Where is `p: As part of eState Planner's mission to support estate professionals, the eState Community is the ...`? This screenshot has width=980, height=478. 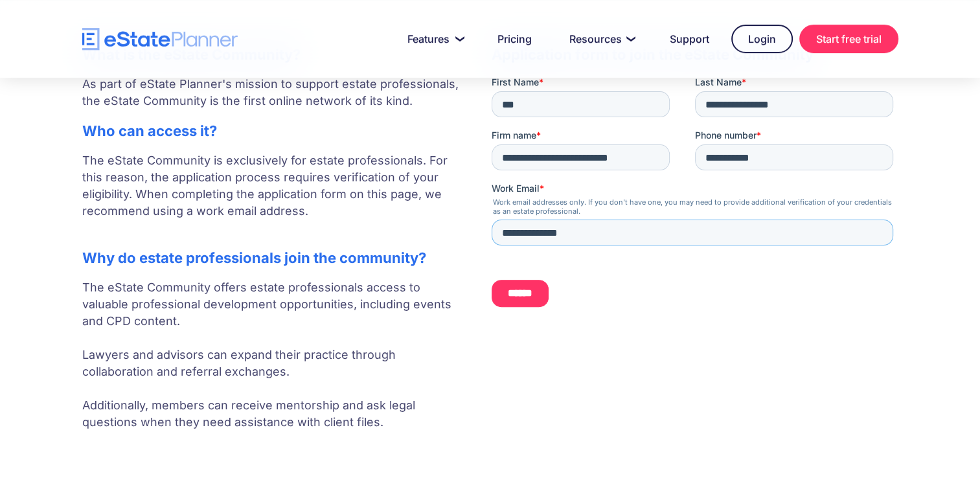
p: As part of eState Planner's mission to support estate professionals, the eState Community is the ... is located at coordinates (274, 93).